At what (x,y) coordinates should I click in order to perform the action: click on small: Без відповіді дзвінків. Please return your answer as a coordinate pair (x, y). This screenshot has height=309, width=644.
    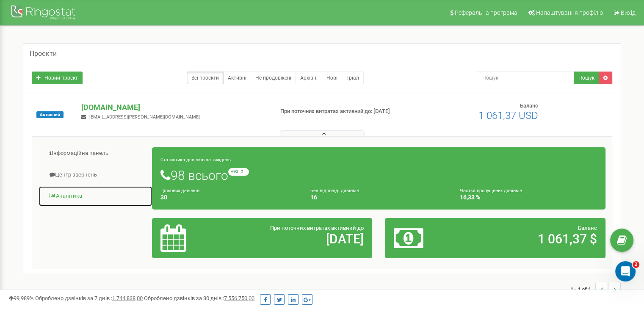
    Looking at the image, I should click on (334, 190).